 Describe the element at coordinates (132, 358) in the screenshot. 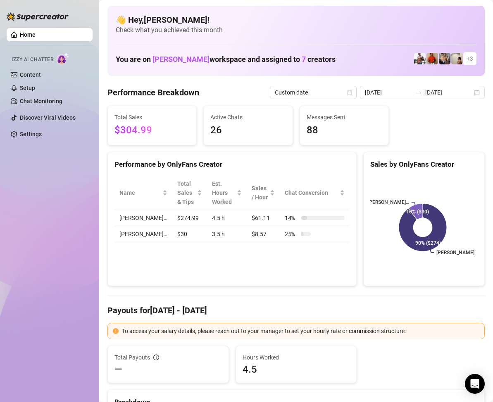

I see `span: Total Payouts` at that location.